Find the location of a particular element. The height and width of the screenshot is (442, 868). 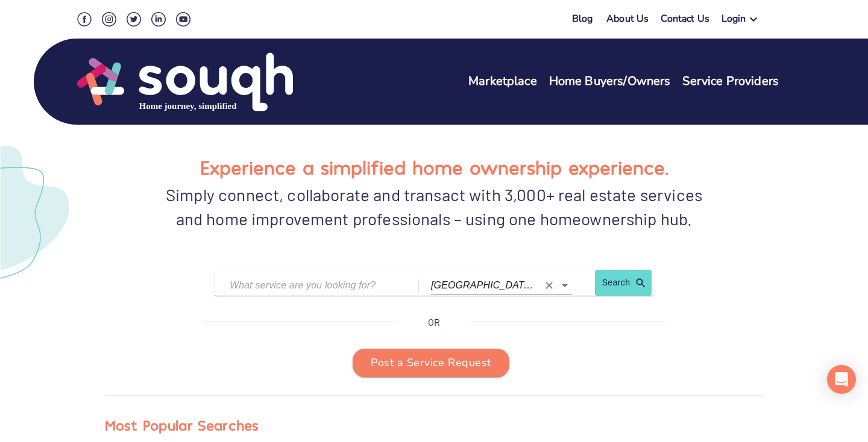

a: Contact Us is located at coordinates (684, 21).